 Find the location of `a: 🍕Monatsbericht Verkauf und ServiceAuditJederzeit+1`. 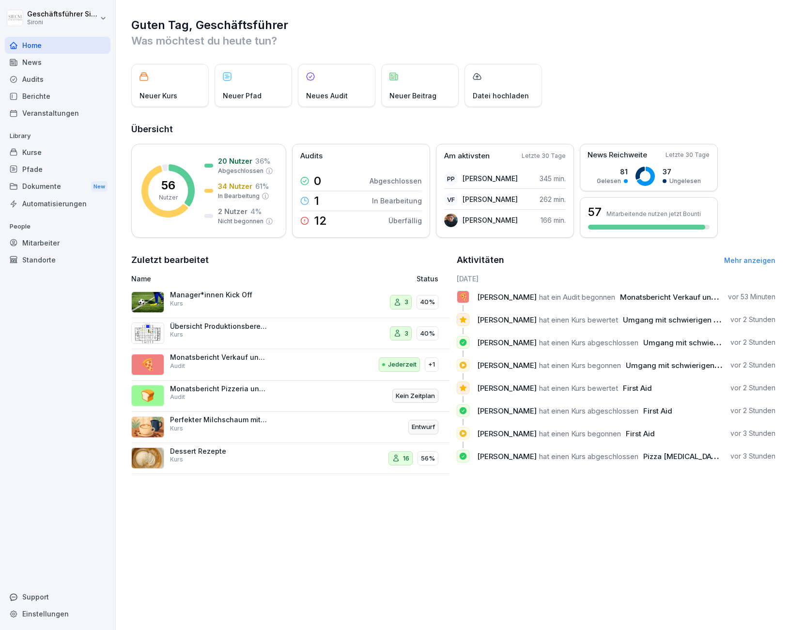

a: 🍕Monatsbericht Verkauf und ServiceAuditJederzeit+1 is located at coordinates (291, 365).